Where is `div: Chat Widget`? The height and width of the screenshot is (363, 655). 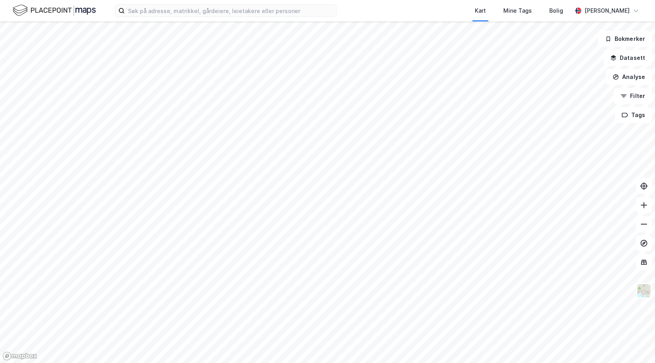
div: Chat Widget is located at coordinates (636, 344).